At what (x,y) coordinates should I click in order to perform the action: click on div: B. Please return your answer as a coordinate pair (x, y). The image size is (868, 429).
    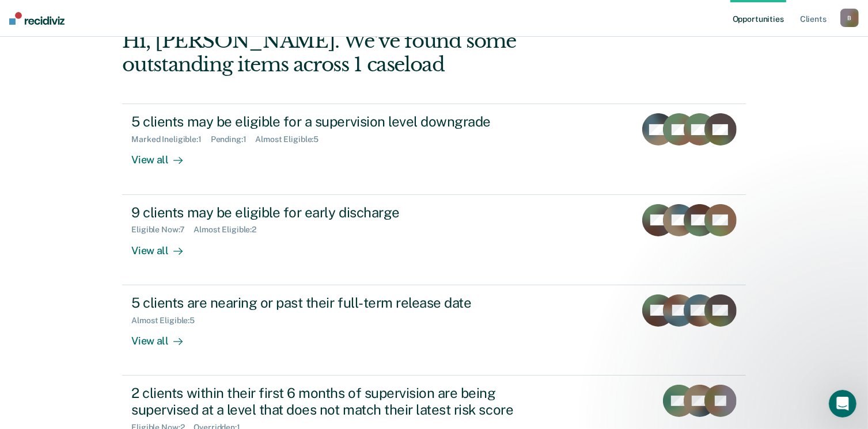
    Looking at the image, I should click on (850, 17).